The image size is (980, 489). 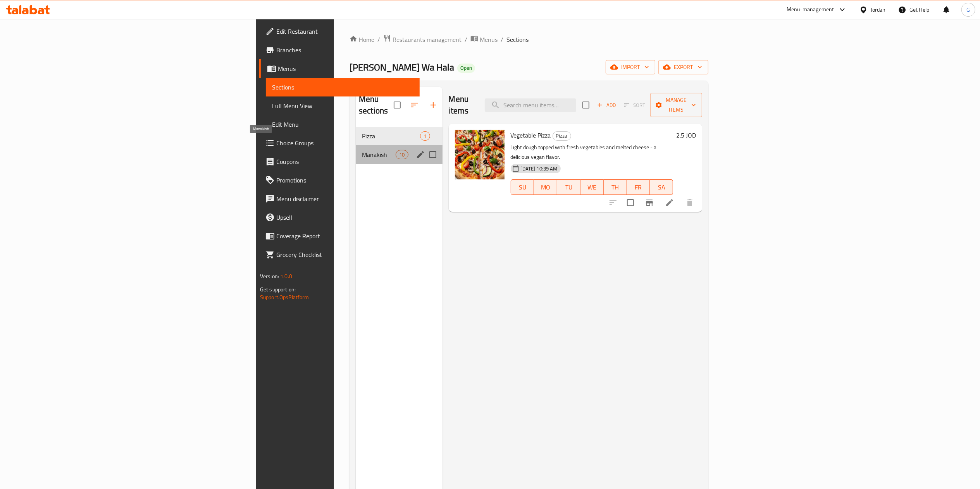 What do you see at coordinates (522, 187) in the screenshot?
I see `button: SU` at bounding box center [522, 187].